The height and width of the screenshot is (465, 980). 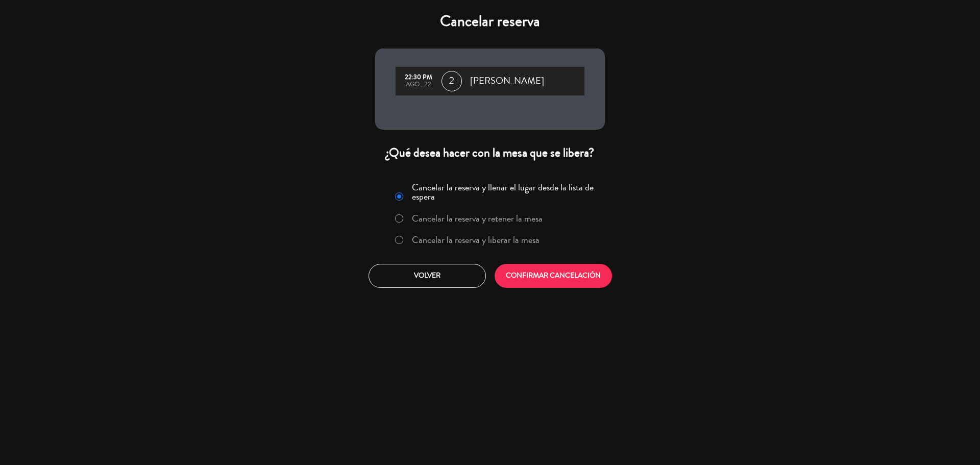 I want to click on button: Volver, so click(x=427, y=275).